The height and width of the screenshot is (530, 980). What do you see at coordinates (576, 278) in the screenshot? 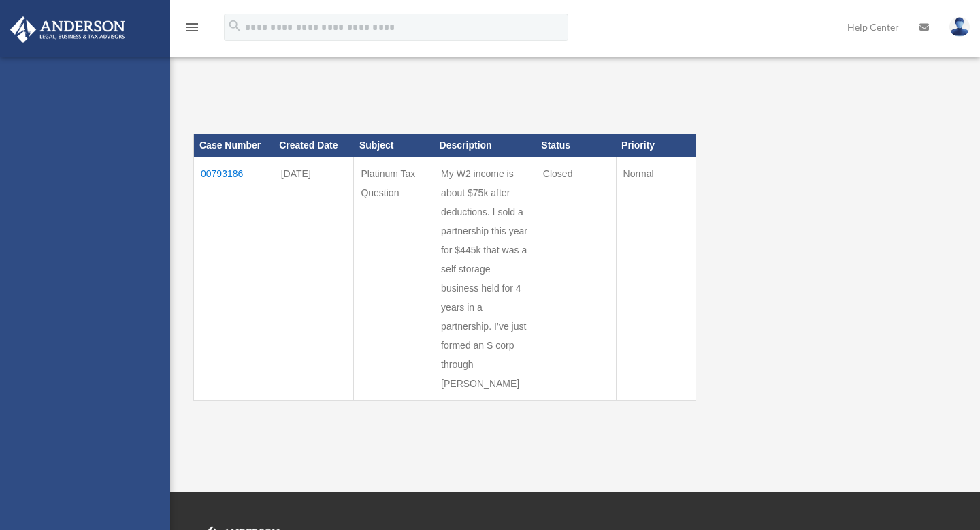
I see `td: Closed` at bounding box center [576, 278].